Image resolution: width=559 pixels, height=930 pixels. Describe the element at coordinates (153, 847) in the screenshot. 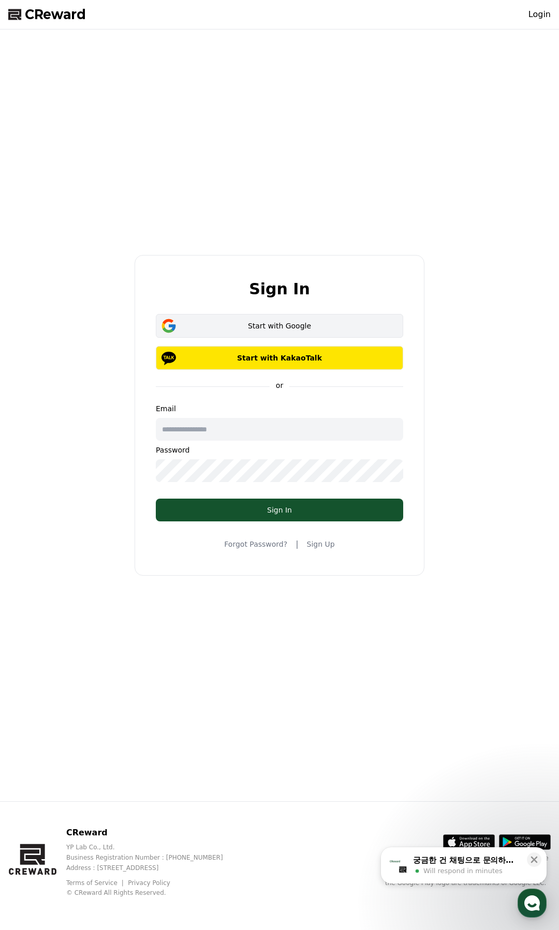

I see `p: YP Lab Co., Ltd.` at that location.